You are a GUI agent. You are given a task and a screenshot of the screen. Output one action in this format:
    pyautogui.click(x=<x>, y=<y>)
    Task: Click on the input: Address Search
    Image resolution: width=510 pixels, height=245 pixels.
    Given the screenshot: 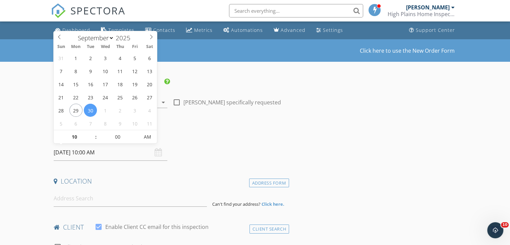 What is the action you would take?
    pyautogui.click(x=130, y=198)
    